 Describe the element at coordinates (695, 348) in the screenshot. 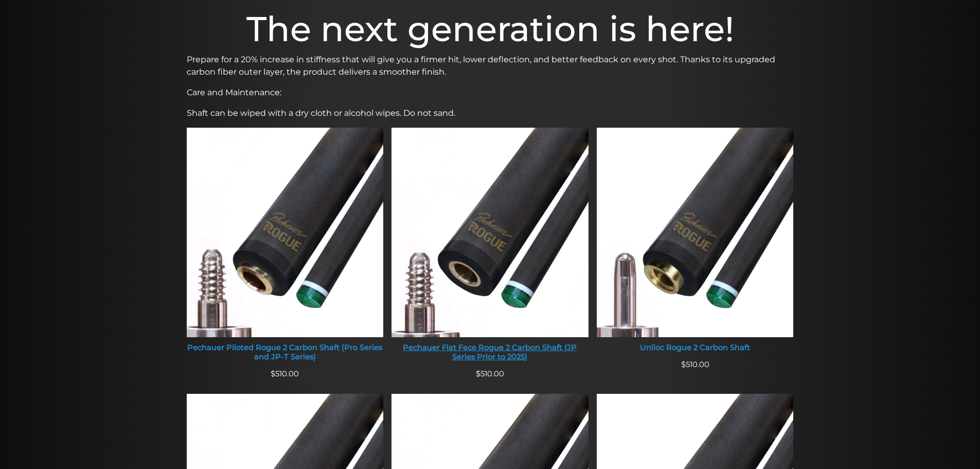

I see `div: Uniloc Rogue 2 Carbon Shaft` at that location.